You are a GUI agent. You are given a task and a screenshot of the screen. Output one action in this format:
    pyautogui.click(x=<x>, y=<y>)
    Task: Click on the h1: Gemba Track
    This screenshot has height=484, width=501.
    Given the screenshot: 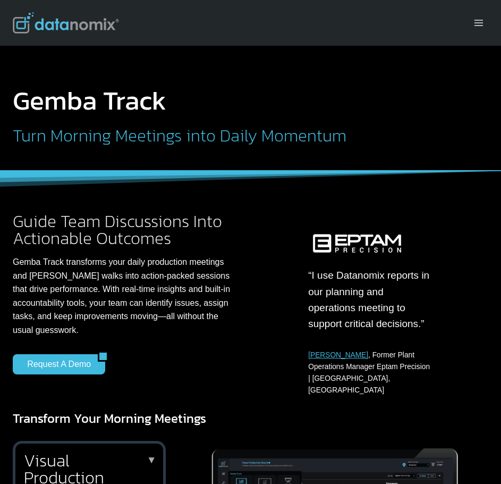 What is the action you would take?
    pyautogui.click(x=202, y=100)
    